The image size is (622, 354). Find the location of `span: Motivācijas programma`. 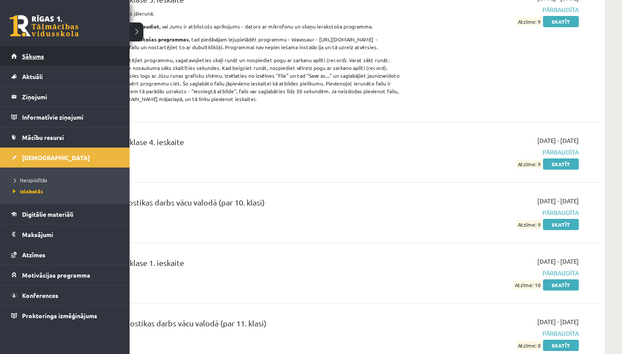

span: Motivācijas programma is located at coordinates (56, 275).